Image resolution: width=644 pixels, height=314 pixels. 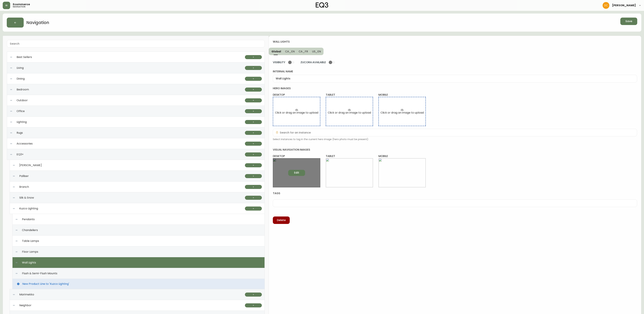 What do you see at coordinates (322, 5) in the screenshot?
I see `img: logo` at bounding box center [322, 5].